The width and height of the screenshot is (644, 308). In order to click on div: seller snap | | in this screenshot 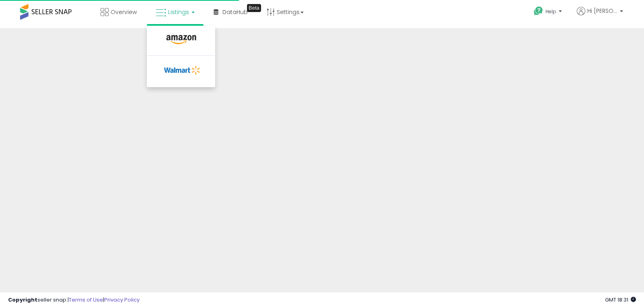, I will do `click(73, 300)`.